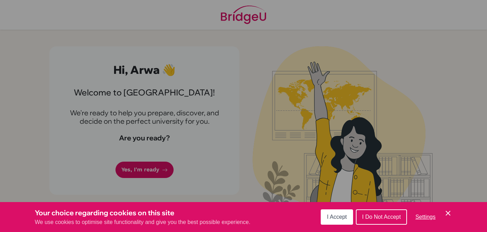  Describe the element at coordinates (337, 216) in the screenshot. I see `span: I Accept` at that location.